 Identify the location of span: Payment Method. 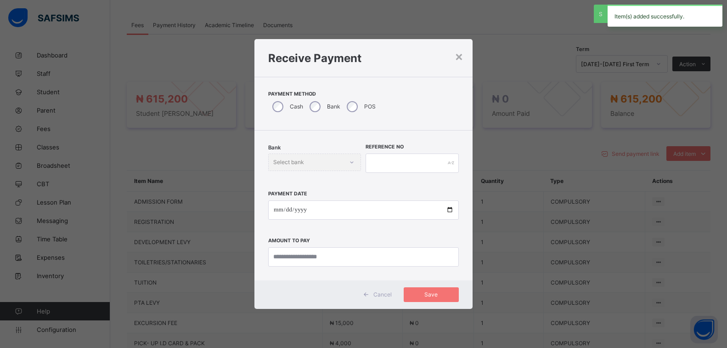
(363, 94).